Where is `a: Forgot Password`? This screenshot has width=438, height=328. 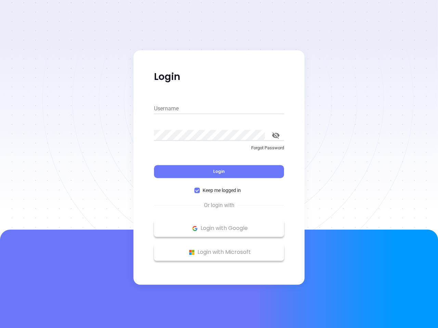 a: Forgot Password is located at coordinates (219, 151).